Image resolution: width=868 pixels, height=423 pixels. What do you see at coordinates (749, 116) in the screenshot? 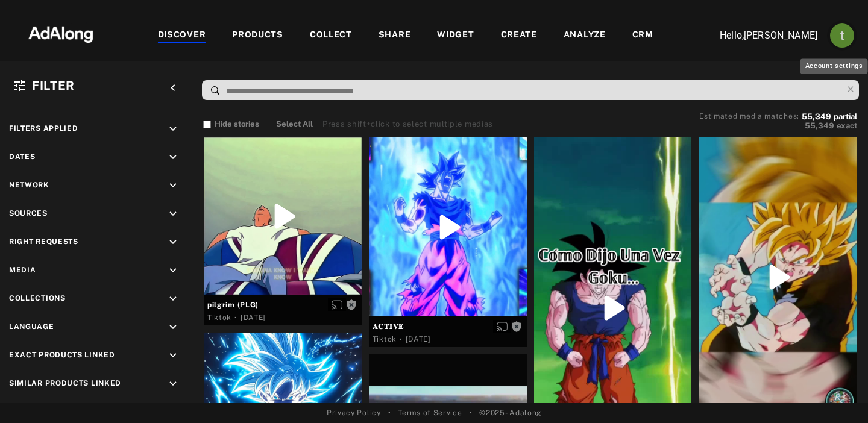
I see `span: Estimated media matches:` at bounding box center [749, 116].